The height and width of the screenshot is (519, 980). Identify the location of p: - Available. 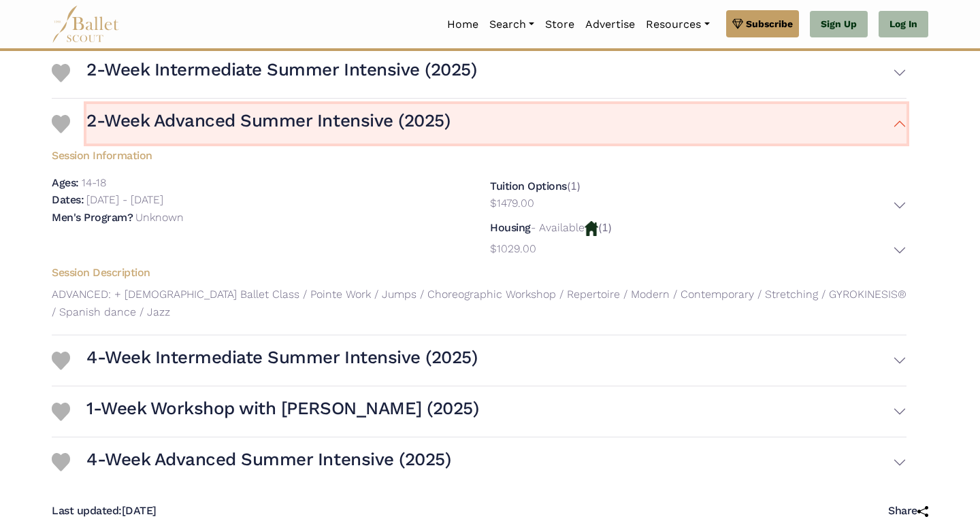
(557, 227).